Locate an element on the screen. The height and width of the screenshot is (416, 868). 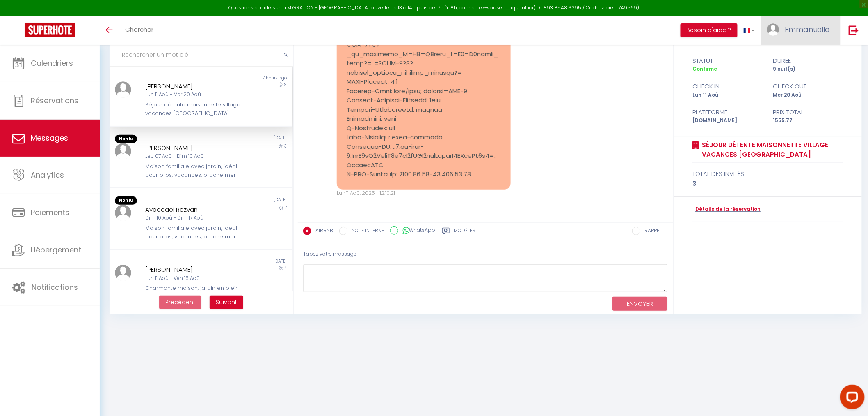
span: Réservations is located at coordinates (55, 101).